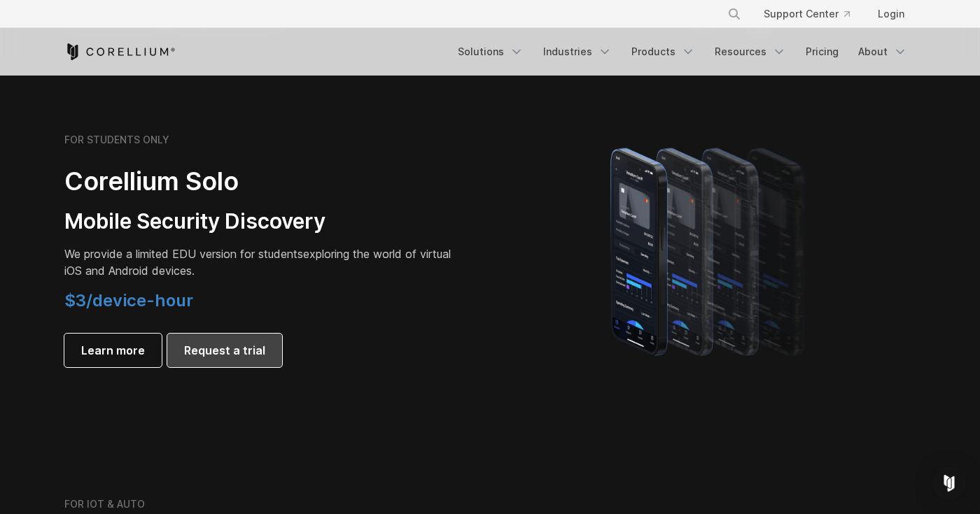 Image resolution: width=980 pixels, height=514 pixels. Describe the element at coordinates (663, 52) in the screenshot. I see `a: Products` at that location.